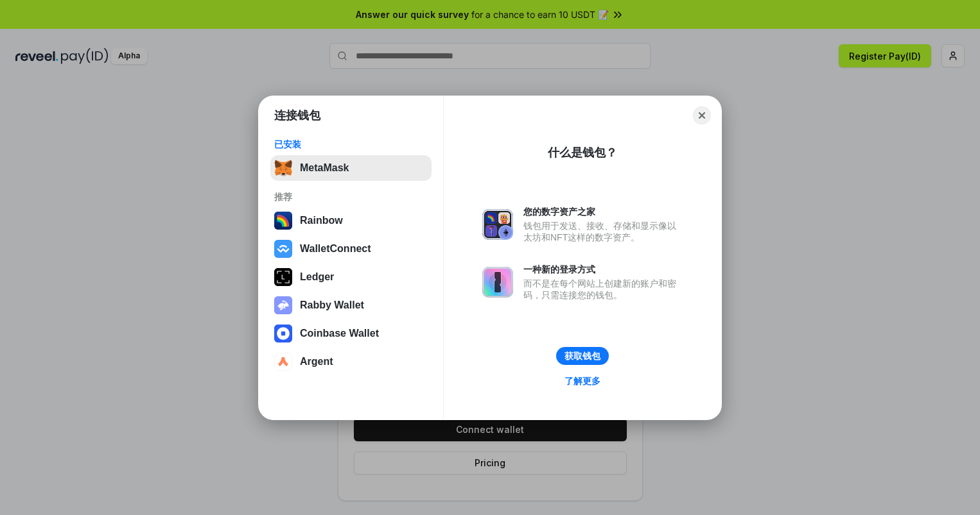 This screenshot has height=515, width=980. Describe the element at coordinates (317, 362) in the screenshot. I see `div: Argent` at that location.